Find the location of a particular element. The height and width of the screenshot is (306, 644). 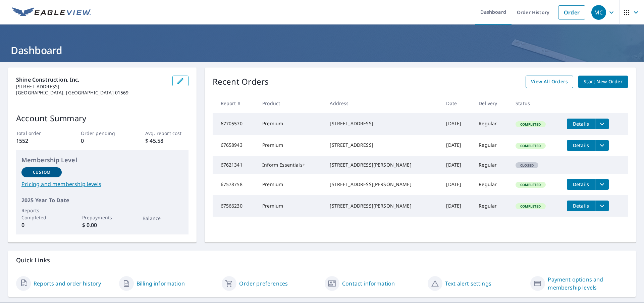

button: detailsBtn-67705570 is located at coordinates (581, 124).